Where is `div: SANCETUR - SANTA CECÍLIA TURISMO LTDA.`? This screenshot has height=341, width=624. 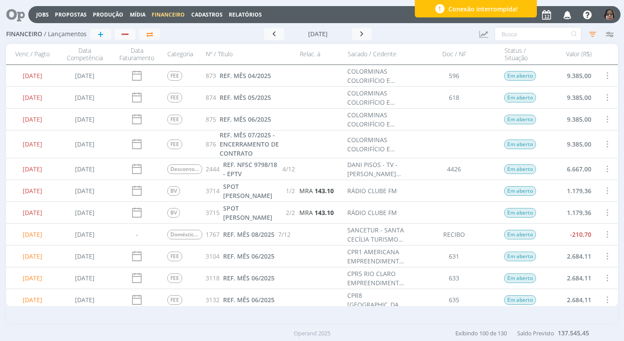 div: SANCETUR - SANTA CECÍLIA TURISMO LTDA. is located at coordinates (376, 234).